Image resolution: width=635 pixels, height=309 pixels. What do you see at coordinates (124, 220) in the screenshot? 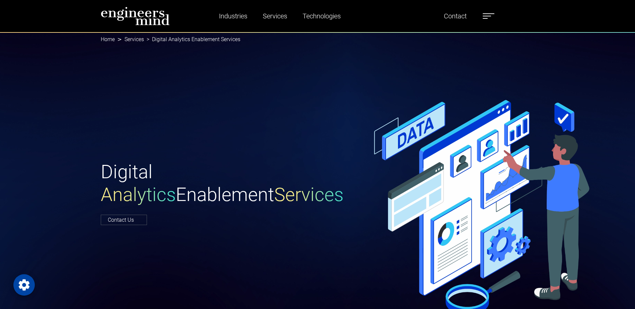
I see `a: Contact Us` at bounding box center [124, 220].